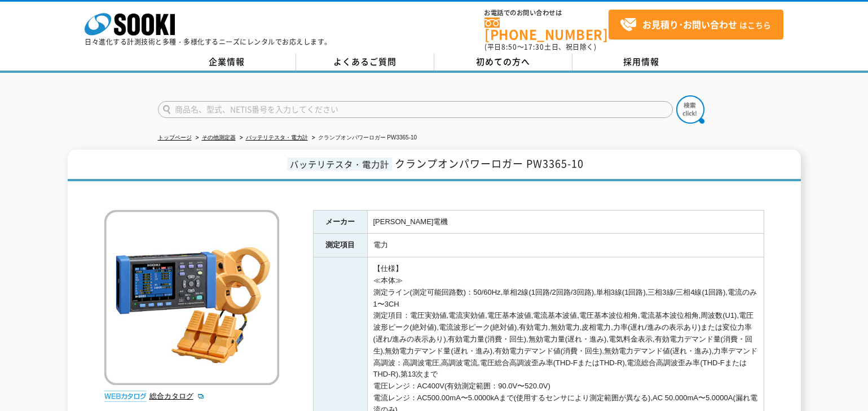 The height and width of the screenshot is (411, 868). I want to click on a: バッテリテスタ・電力計, so click(277, 137).